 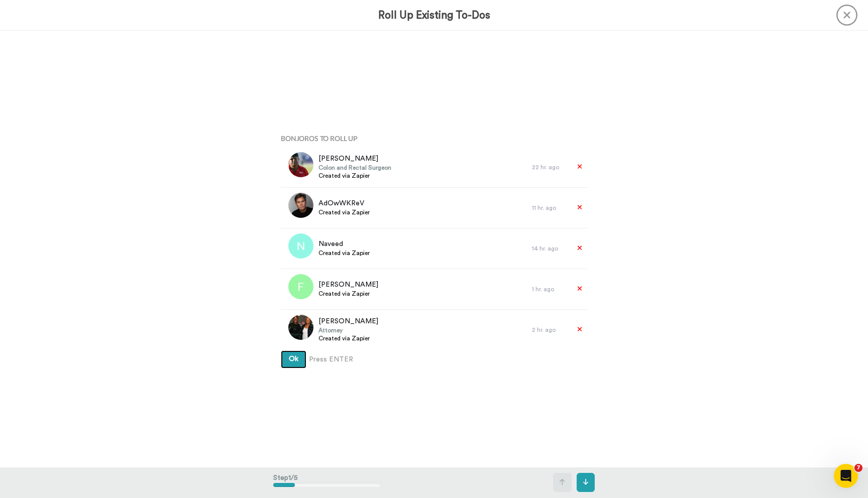 I want to click on img: f.png, so click(x=301, y=287).